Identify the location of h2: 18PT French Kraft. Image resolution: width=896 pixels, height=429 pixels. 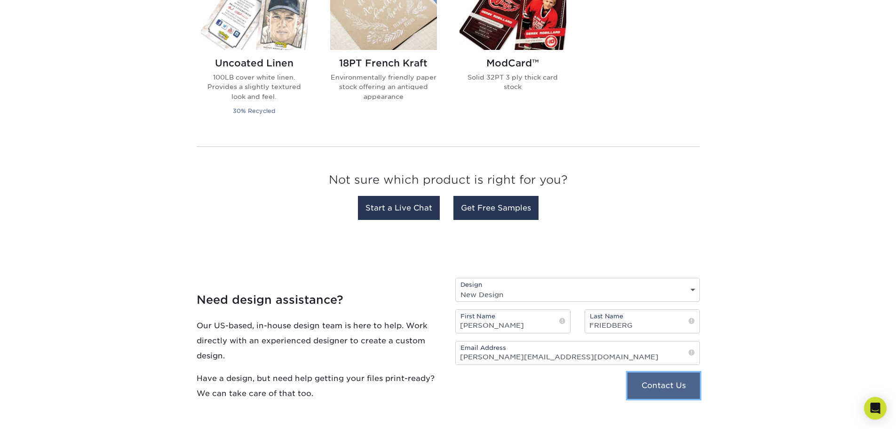
(383, 63).